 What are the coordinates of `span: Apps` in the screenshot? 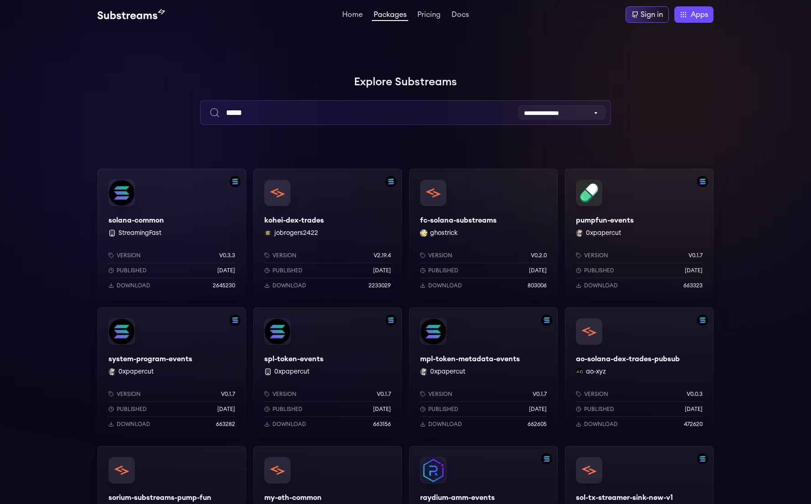 It's located at (699, 15).